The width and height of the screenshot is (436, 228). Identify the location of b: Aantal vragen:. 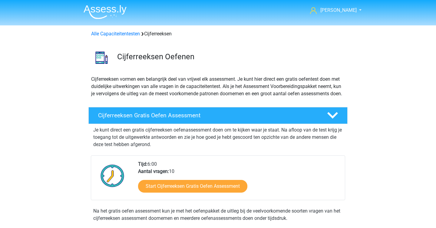
(153, 171).